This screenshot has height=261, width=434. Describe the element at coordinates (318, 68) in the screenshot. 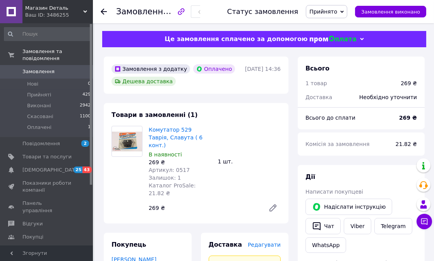

I see `span: Всього` at that location.